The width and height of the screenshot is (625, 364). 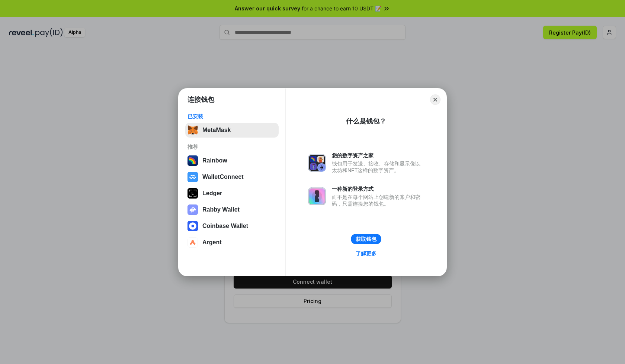 I want to click on div: 获取钱包, so click(x=366, y=239).